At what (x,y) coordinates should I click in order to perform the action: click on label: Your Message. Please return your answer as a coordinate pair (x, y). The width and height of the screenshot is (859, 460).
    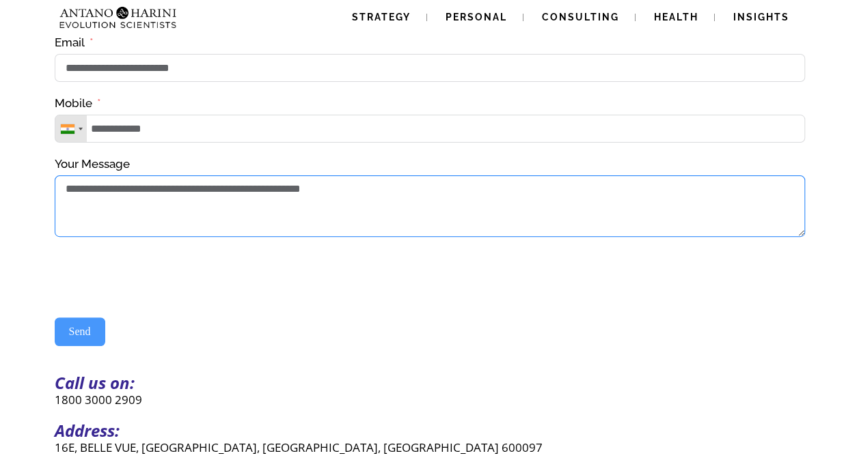
    Looking at the image, I should click on (92, 164).